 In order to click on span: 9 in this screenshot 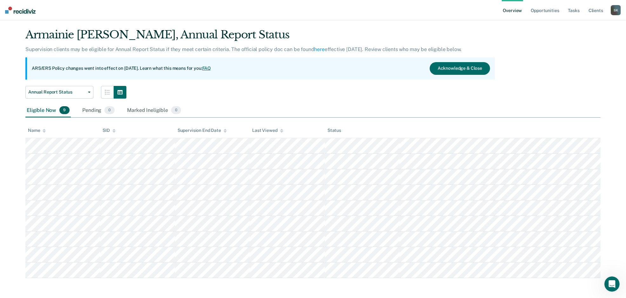, I will do `click(64, 110)`.